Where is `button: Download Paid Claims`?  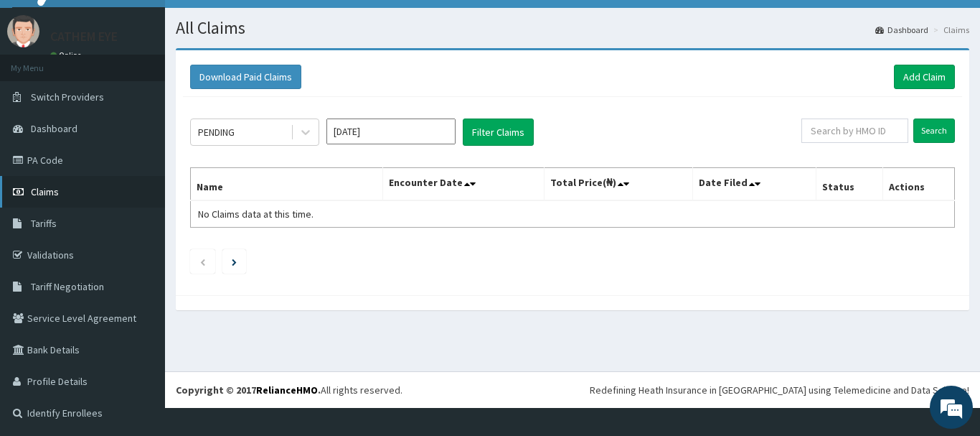
button: Download Paid Claims is located at coordinates (245, 77).